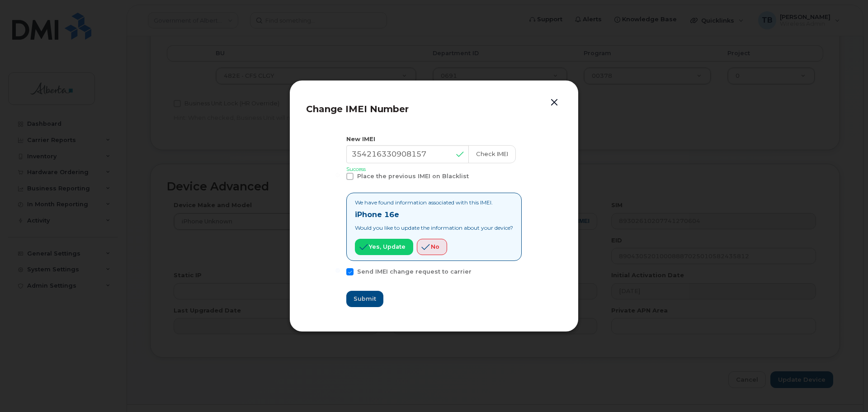 The height and width of the screenshot is (412, 868). Describe the element at coordinates (492, 154) in the screenshot. I see `button: Check IMEI` at that location.